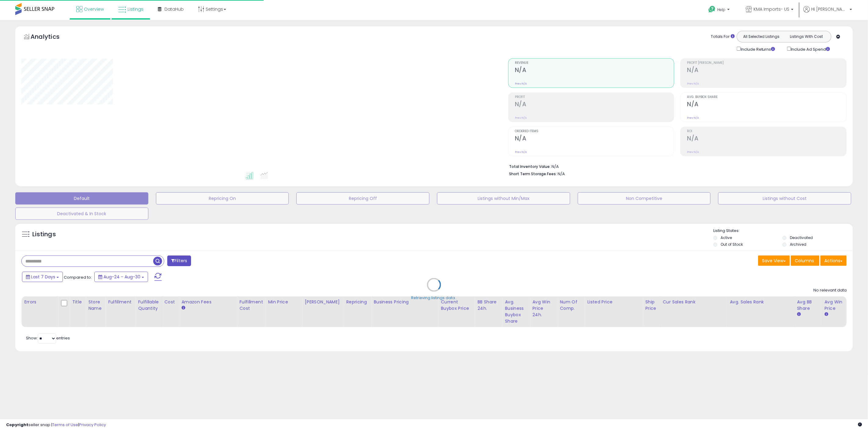 Image resolution: width=868 pixels, height=431 pixels. I want to click on h5: Analytics, so click(51, 38).